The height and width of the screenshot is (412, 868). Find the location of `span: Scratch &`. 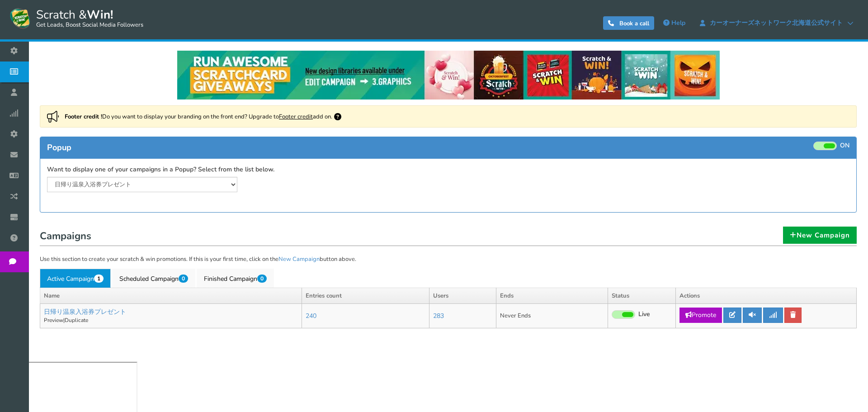

span: Scratch & is located at coordinates (87, 18).